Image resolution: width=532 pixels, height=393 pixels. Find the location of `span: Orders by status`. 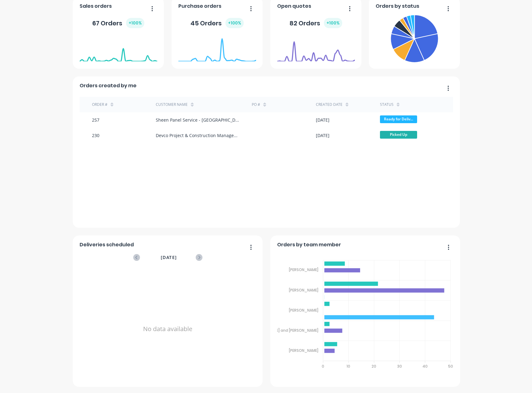

span: Orders by status is located at coordinates (397, 6).